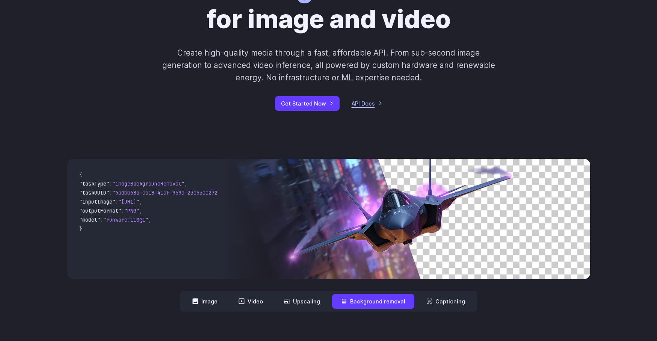  I want to click on span: "6adbb68a-ca18-41af-969d-23e65cc2729c", so click(169, 193).